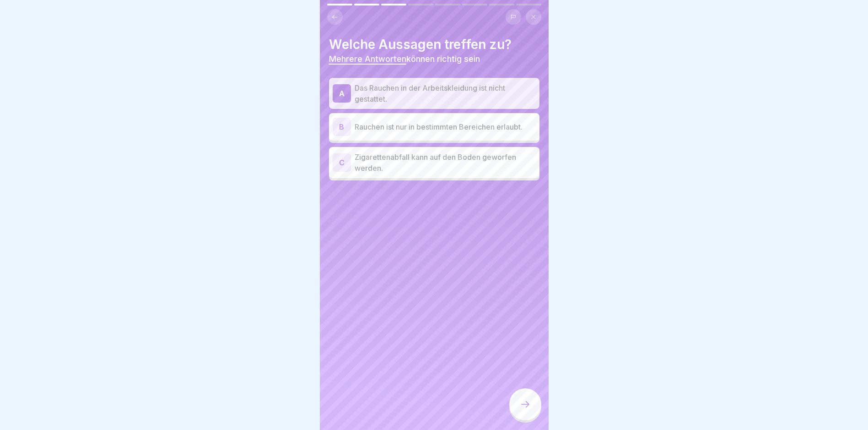 The image size is (868, 430). I want to click on p: Zigarettenabfall kann auf den Boden geworfen werden., so click(445, 162).